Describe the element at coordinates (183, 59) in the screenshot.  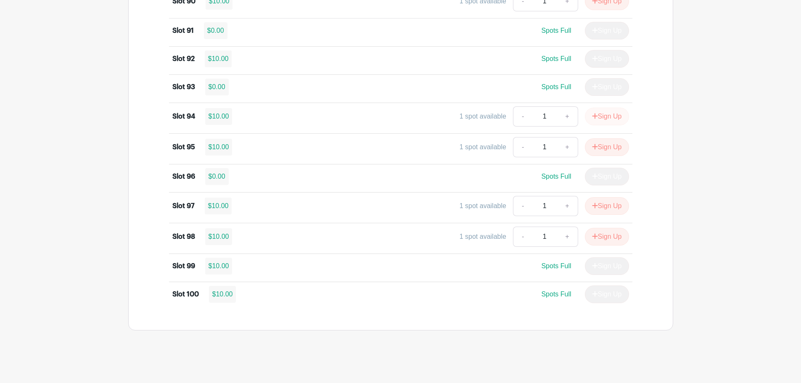
I see `div: Slot 92` at that location.